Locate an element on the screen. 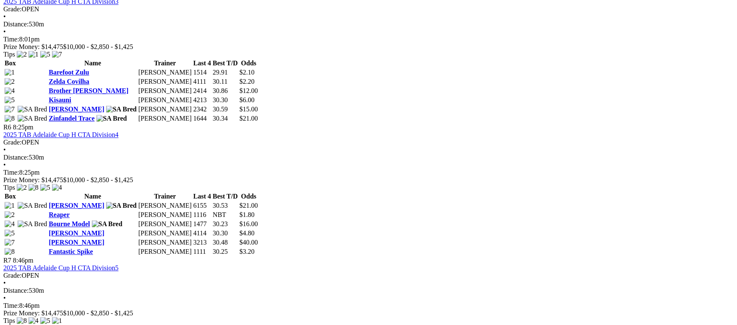 The height and width of the screenshot is (325, 737). div: 8:25pm is located at coordinates (368, 173).